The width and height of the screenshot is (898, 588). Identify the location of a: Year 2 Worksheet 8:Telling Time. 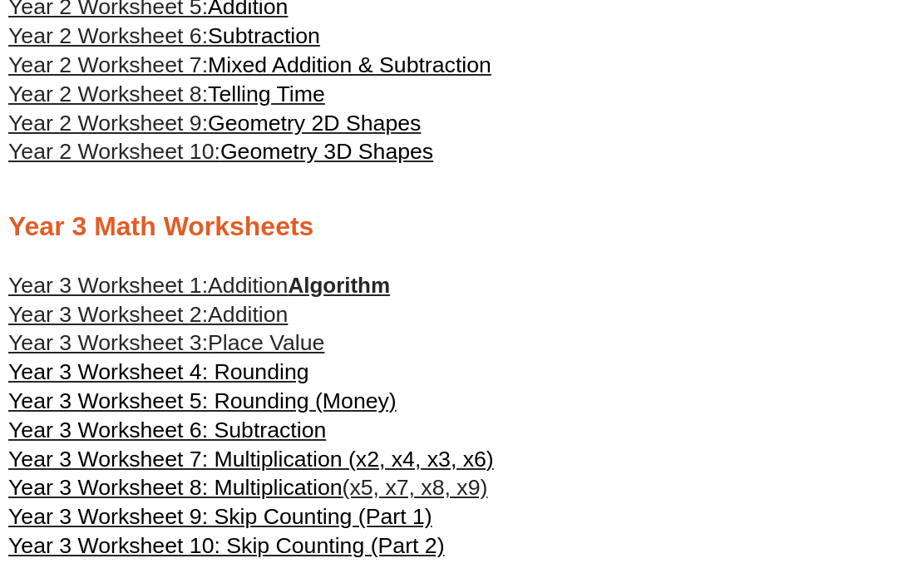
(166, 94).